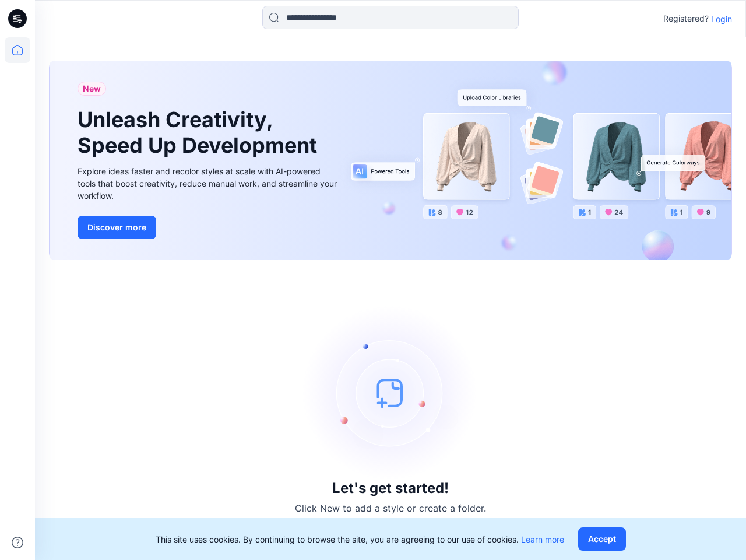  Describe the element at coordinates (722, 19) in the screenshot. I see `p: Login` at that location.